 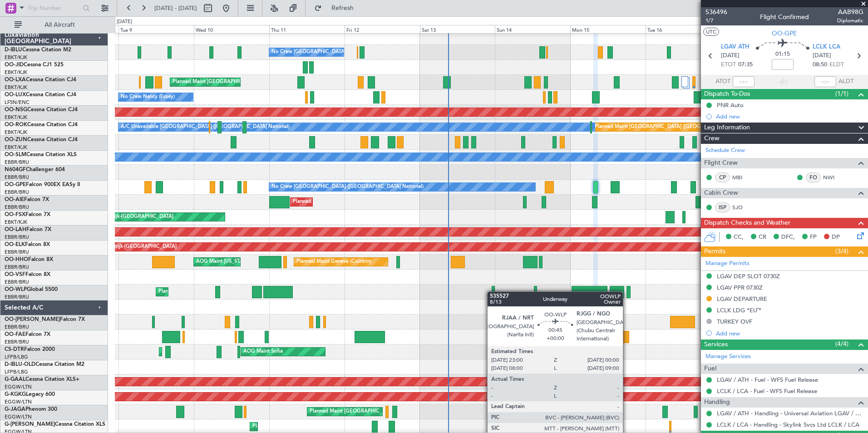 I want to click on span: ALDT, so click(x=845, y=82).